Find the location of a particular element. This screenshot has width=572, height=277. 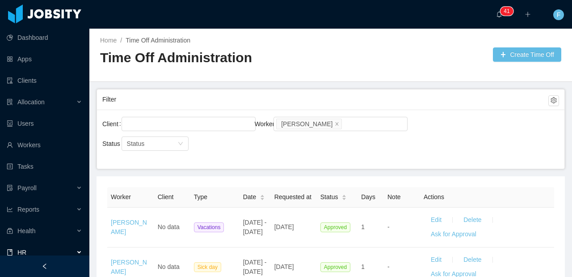

span: Date is located at coordinates (250, 197).